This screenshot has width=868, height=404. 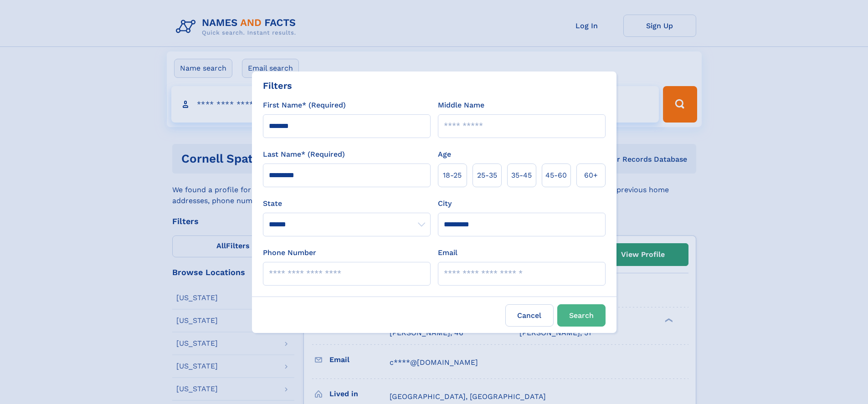 I want to click on span: 45‑60, so click(x=556, y=176).